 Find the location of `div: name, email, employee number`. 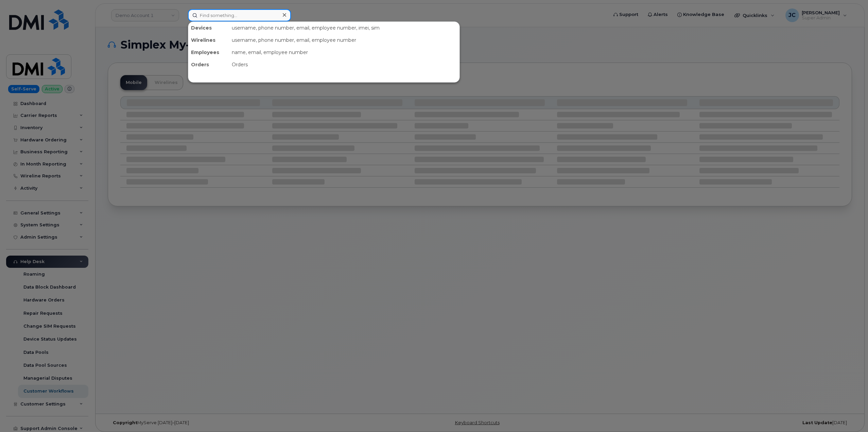

div: name, email, employee number is located at coordinates (344, 52).